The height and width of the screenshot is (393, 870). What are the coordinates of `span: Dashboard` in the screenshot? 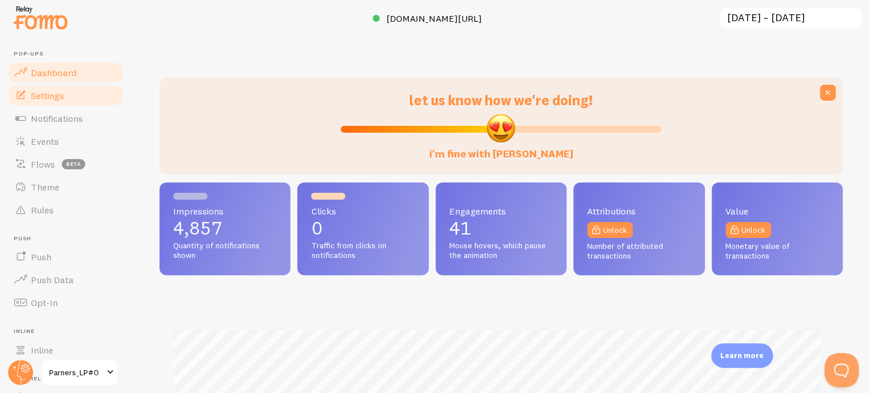 It's located at (54, 73).